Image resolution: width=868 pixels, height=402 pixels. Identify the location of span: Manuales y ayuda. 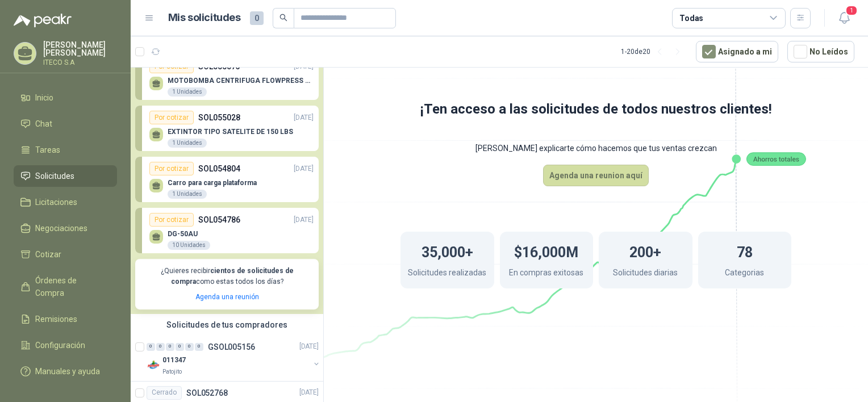
(67, 372).